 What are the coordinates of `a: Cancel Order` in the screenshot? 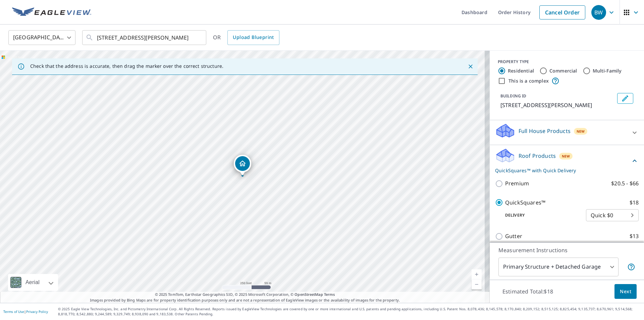 It's located at (562, 12).